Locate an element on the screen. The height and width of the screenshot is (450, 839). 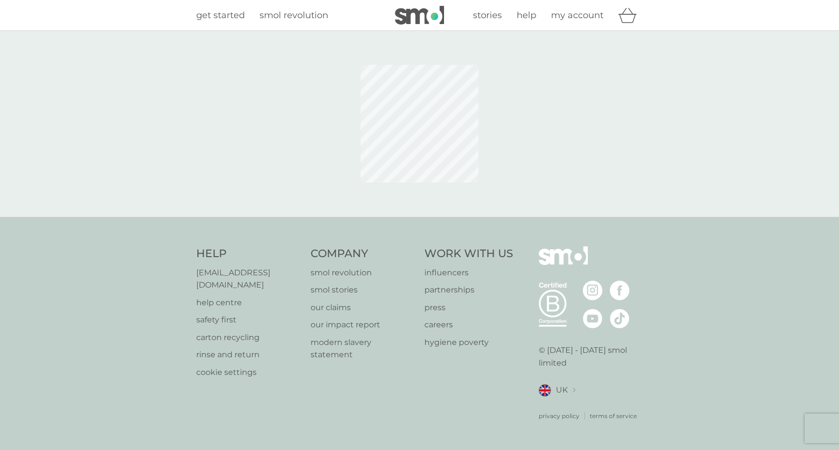
a: smol stories is located at coordinates (363, 290).